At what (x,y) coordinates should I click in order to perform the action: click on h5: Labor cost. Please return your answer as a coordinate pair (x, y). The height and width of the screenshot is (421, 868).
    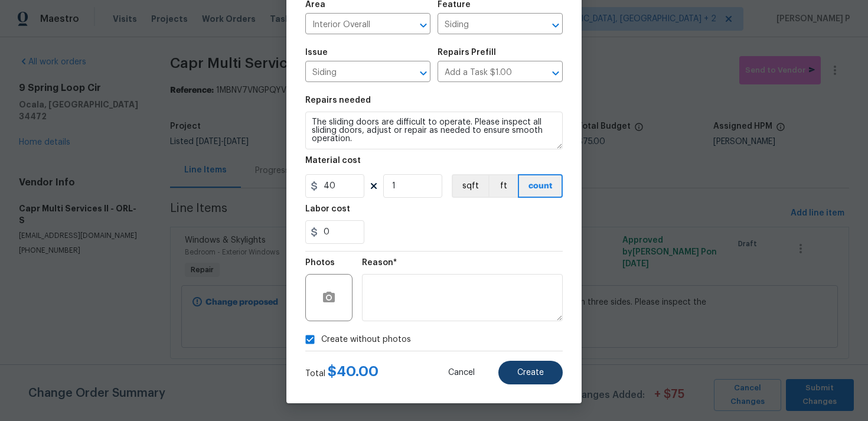
    Looking at the image, I should click on (328, 209).